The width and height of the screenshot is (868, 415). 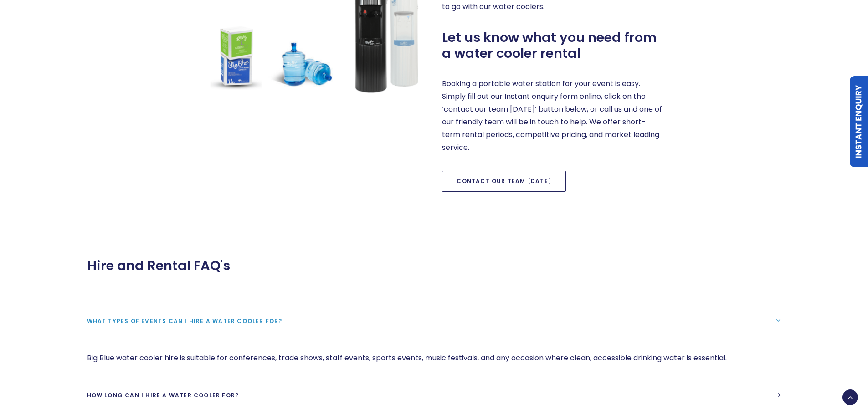 What do you see at coordinates (163, 395) in the screenshot?
I see `span: How long can I hire a water cooler for?` at bounding box center [163, 395].